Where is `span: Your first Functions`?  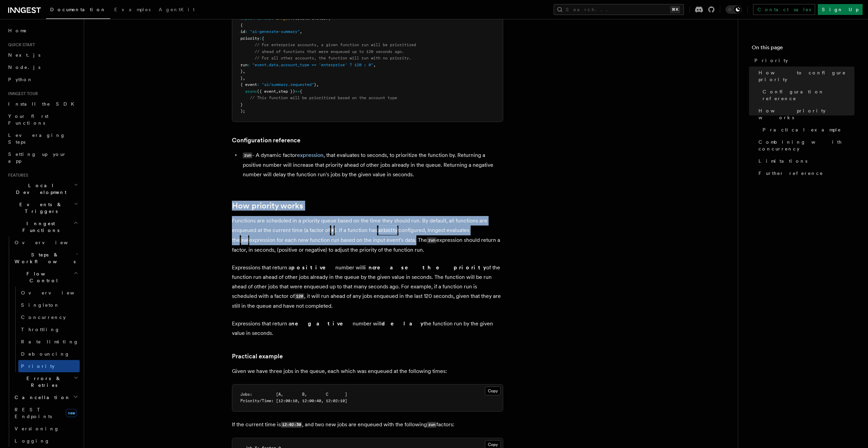
span: Your first Functions is located at coordinates (28, 120).